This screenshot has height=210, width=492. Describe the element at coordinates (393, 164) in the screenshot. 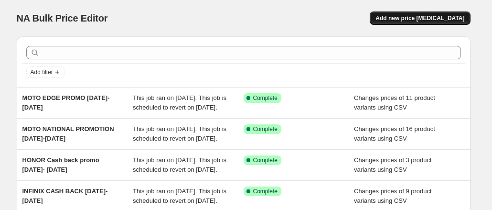

I see `span: Changes prices of 3 product variants using CSV` at that location.